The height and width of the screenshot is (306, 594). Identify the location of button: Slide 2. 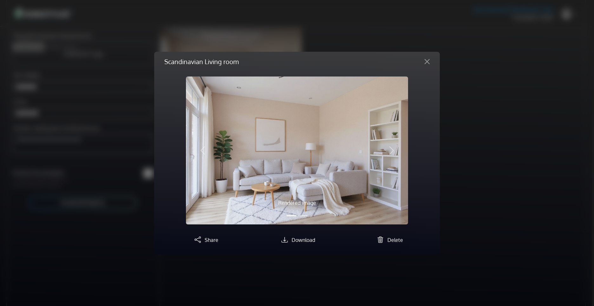
(303, 216).